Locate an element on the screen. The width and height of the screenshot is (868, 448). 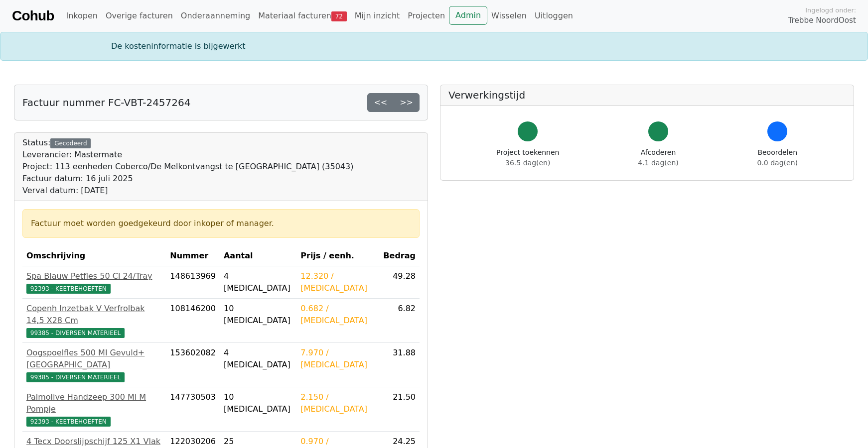
span: Trebbe NoordOost is located at coordinates (822, 20).